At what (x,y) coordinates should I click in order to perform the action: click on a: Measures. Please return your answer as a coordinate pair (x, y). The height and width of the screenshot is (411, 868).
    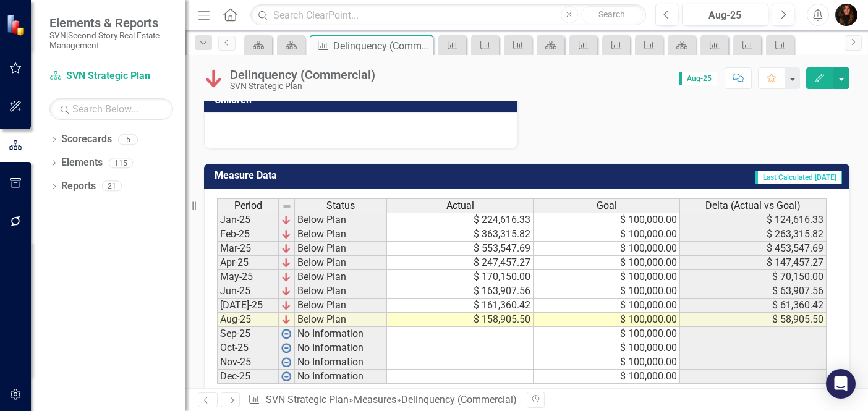
    Looking at the image, I should click on (375, 399).